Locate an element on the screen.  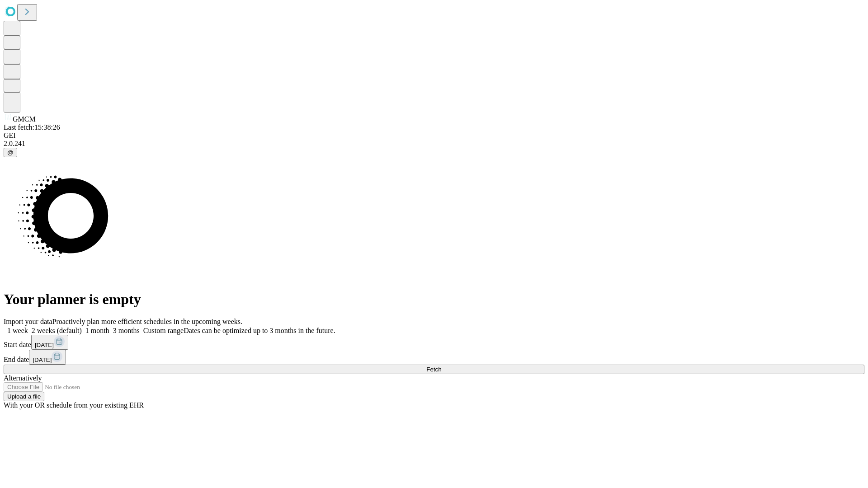
span: 1 week is located at coordinates (18, 330).